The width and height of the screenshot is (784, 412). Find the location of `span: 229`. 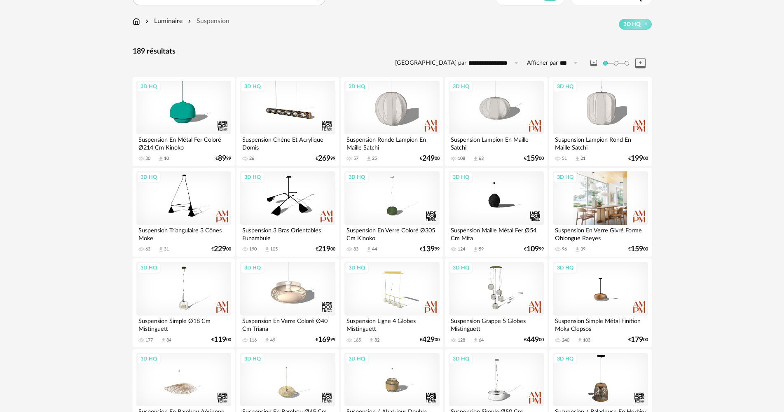

span: 229 is located at coordinates (220, 249).